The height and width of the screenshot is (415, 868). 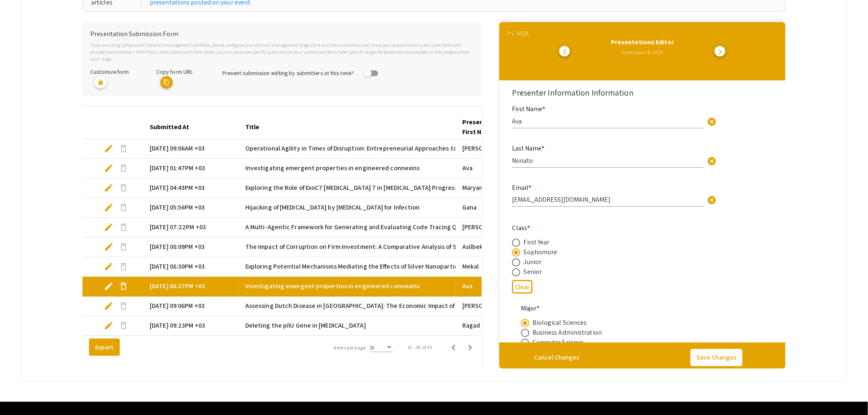 What do you see at coordinates (174, 71) in the screenshot?
I see `span: Copy form URL` at bounding box center [174, 71].